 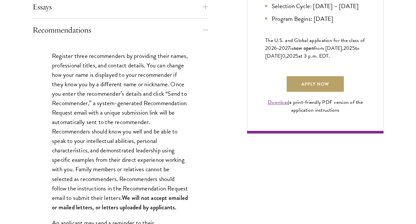 I want to click on span: at 3 p.m. EDT., so click(x=315, y=56).